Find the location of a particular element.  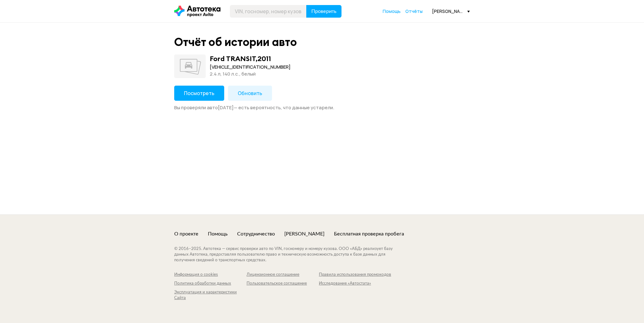

a: Бесплатная проверка пробега is located at coordinates (369, 234).